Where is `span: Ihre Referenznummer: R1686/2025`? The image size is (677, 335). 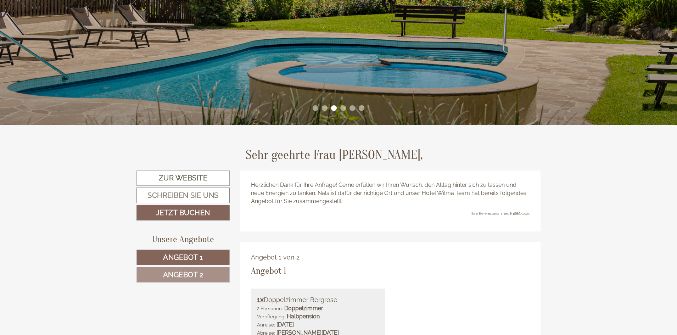 span: Ihre Referenznummer: R1686/2025 is located at coordinates (501, 213).